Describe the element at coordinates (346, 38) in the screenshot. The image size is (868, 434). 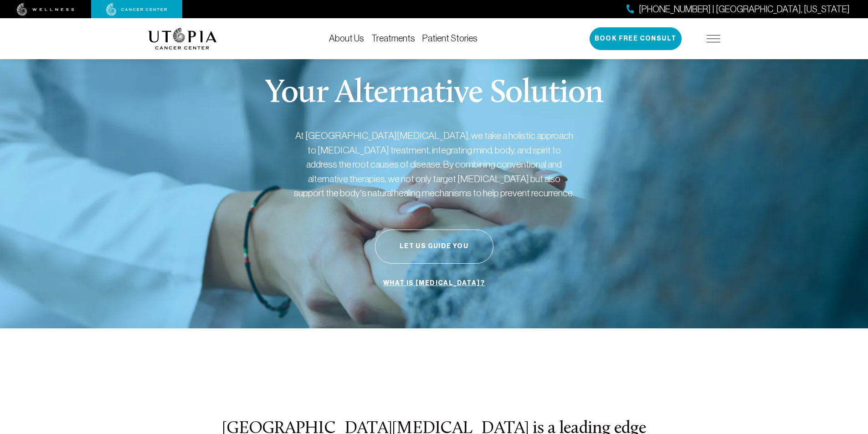
I see `a: About Us` at that location.